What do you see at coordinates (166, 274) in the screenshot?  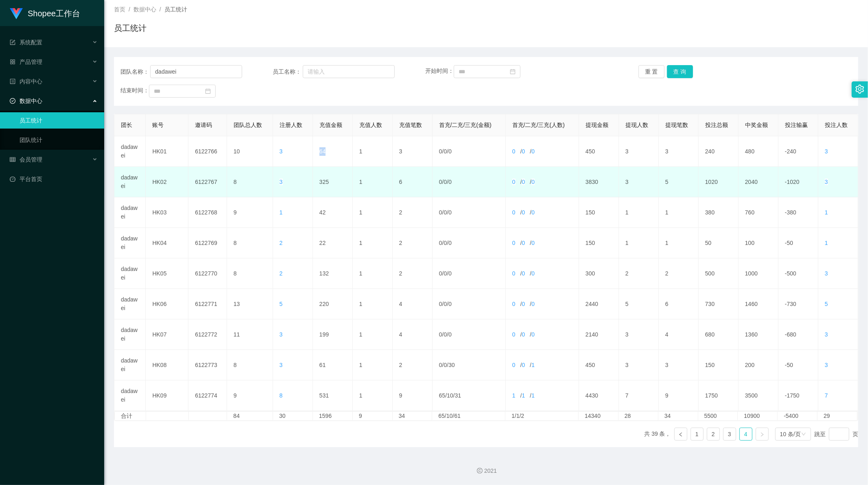 I see `td: HK05` at bounding box center [166, 274].